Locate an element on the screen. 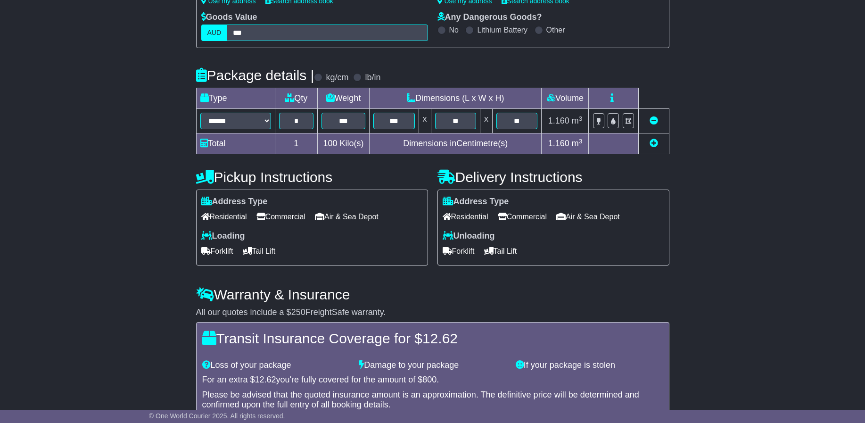  span: 100 is located at coordinates (330, 143).